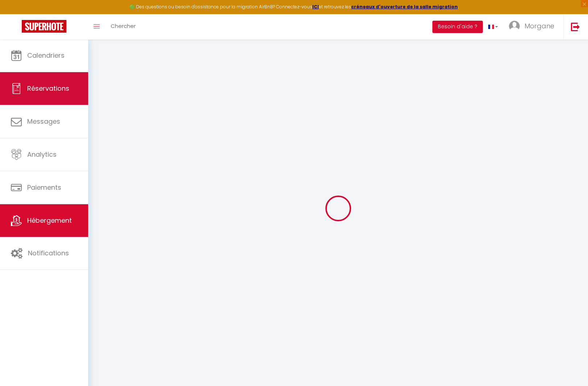  What do you see at coordinates (457, 27) in the screenshot?
I see `button: Besoin d'aide ?` at bounding box center [457, 27].